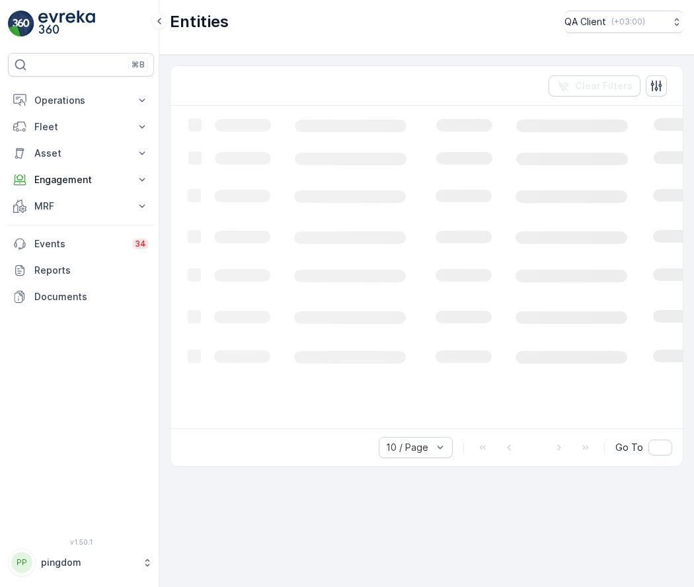  Describe the element at coordinates (91, 270) in the screenshot. I see `p: Reports` at that location.